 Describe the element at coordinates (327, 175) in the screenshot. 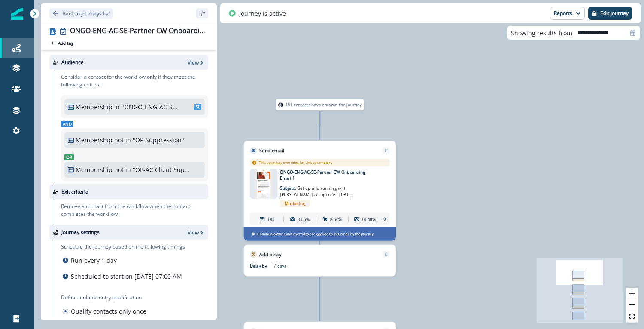

I see `p: ONGO-ENG-AC-SE-Partner CW Onboarding Email 1` at that location.